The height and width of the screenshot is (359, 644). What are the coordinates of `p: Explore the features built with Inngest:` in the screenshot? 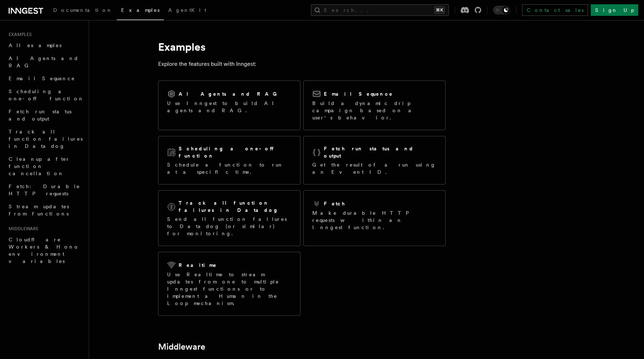 It's located at (302, 64).